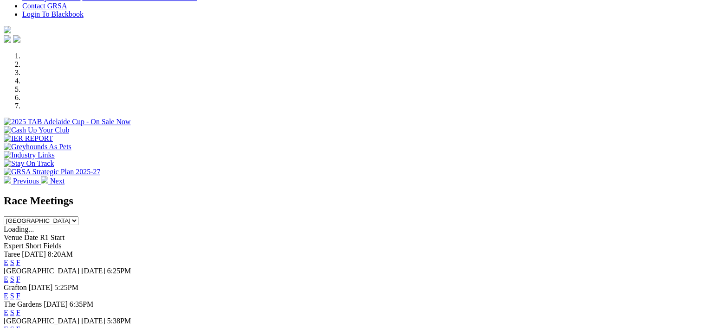 The width and height of the screenshot is (702, 328). I want to click on img: Greyhounds As Pets, so click(38, 147).